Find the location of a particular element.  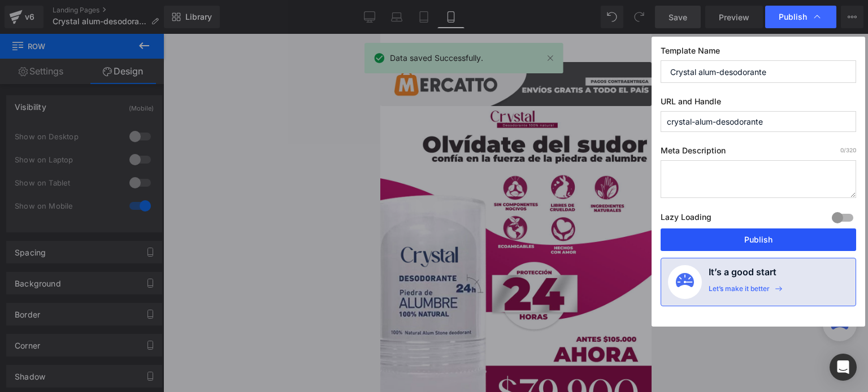

div: Let’s make it better is located at coordinates (739, 292).